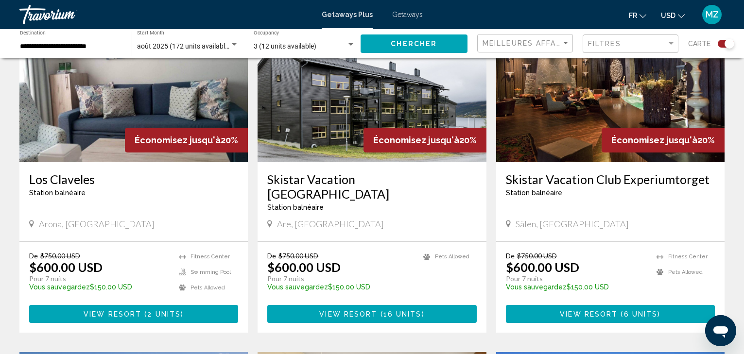 The image size is (744, 354). What do you see at coordinates (699, 44) in the screenshot?
I see `span: Carte` at bounding box center [699, 44].